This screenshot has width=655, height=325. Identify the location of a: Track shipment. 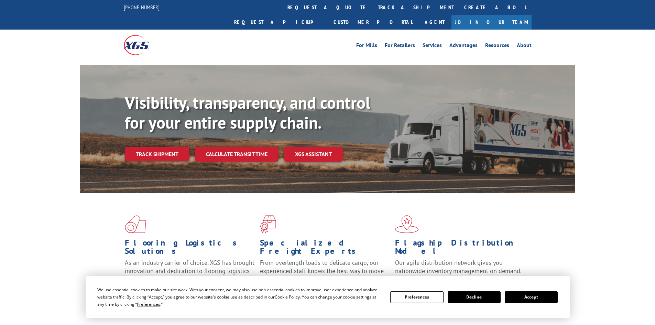
(157, 154).